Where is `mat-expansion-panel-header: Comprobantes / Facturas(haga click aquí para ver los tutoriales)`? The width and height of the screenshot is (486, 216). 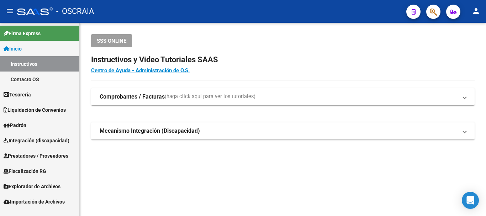
mat-expansion-panel-header: Comprobantes / Facturas(haga click aquí para ver los tutoriales) is located at coordinates (283, 97).